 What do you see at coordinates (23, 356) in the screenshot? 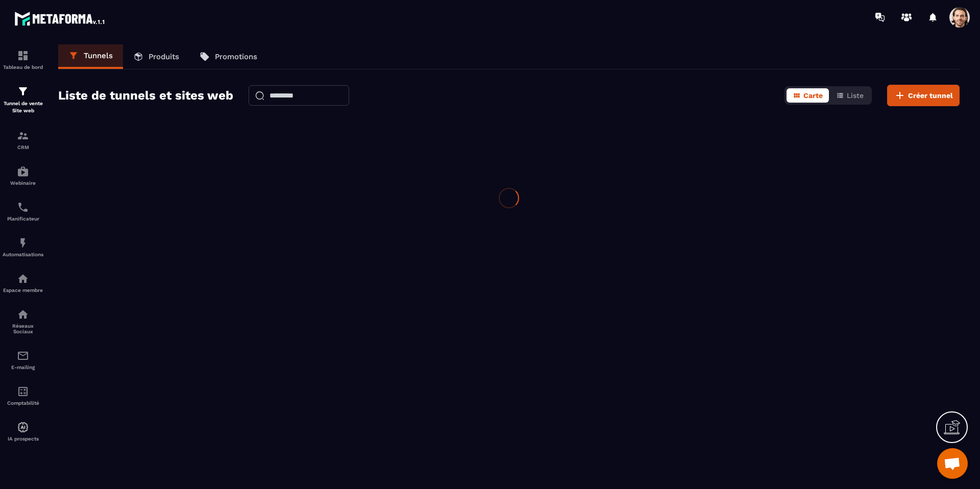
I see `img: email` at bounding box center [23, 356].